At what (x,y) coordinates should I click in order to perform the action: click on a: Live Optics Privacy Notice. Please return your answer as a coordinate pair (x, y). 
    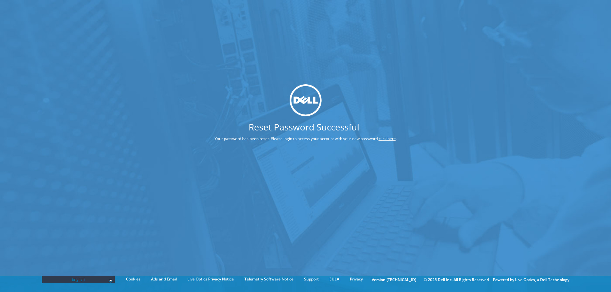
    Looking at the image, I should click on (210, 279).